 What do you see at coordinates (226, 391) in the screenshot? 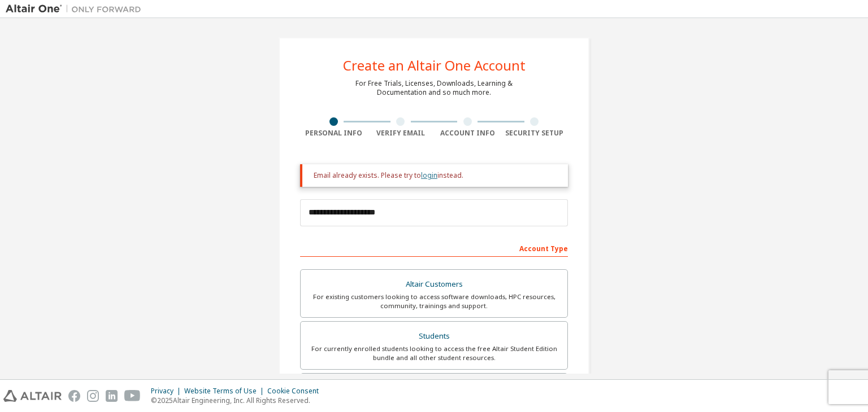
I see `div: Website Terms of Use` at bounding box center [226, 391].